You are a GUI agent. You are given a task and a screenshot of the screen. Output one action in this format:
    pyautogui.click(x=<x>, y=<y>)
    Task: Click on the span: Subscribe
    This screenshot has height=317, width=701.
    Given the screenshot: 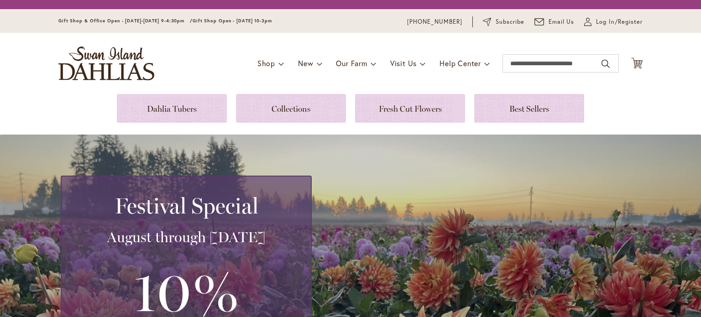 What is the action you would take?
    pyautogui.click(x=510, y=22)
    